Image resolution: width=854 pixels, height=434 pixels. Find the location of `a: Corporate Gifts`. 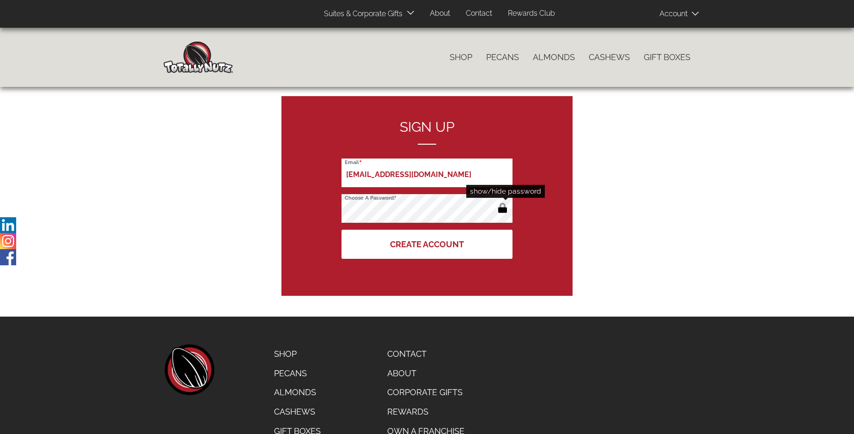

a: Corporate Gifts is located at coordinates (425, 392).